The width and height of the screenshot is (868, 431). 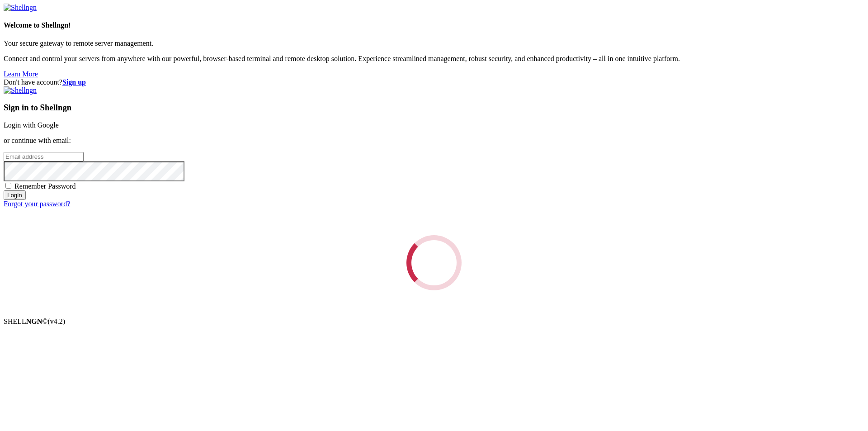 I want to click on a: Forgot your password?, so click(x=36, y=203).